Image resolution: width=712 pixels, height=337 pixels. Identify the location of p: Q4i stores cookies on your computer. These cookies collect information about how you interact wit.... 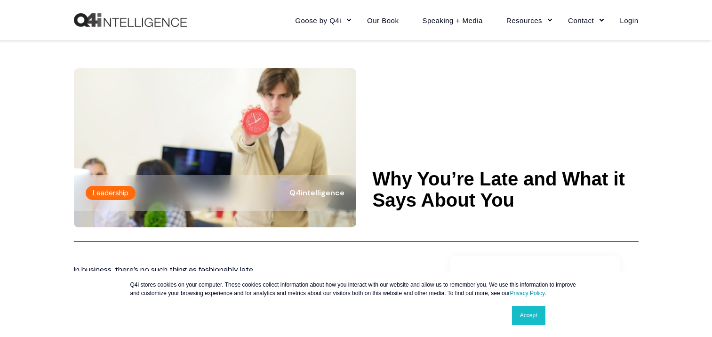
(356, 289).